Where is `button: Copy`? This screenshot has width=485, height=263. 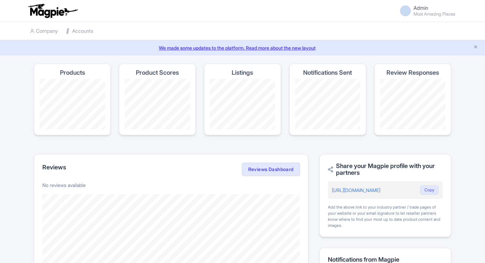 button: Copy is located at coordinates (429, 190).